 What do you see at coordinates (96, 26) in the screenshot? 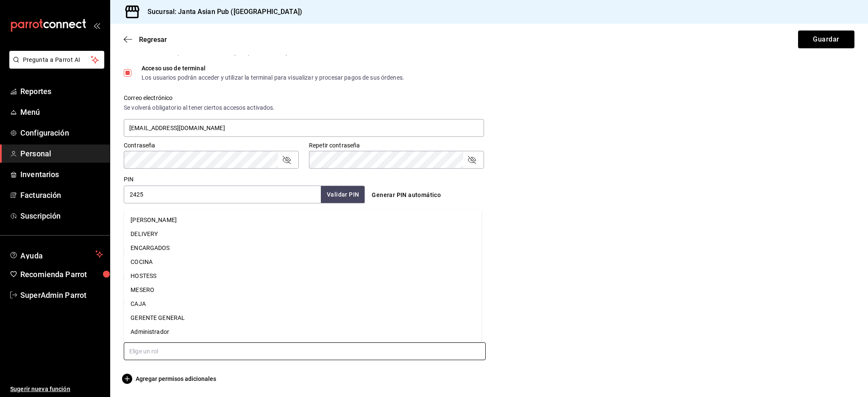
I see `button: open_drawer_menu` at bounding box center [96, 26].